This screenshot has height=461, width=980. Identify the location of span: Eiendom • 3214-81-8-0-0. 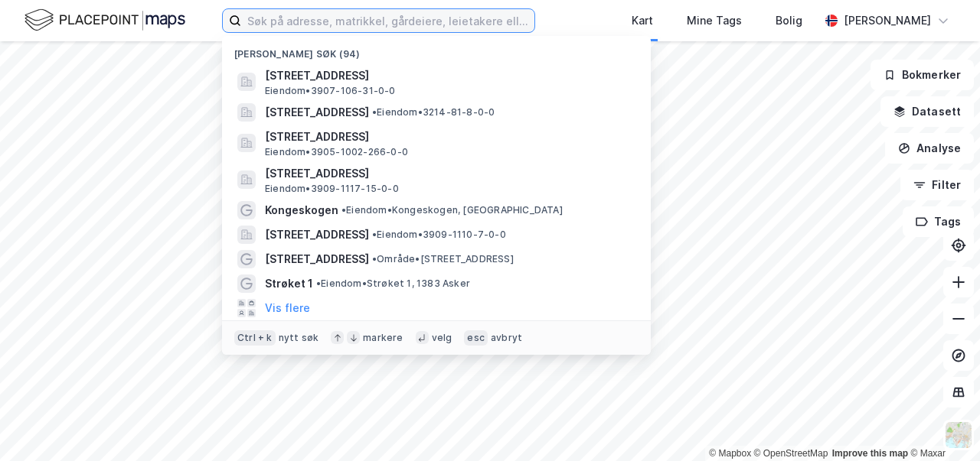
(433, 113).